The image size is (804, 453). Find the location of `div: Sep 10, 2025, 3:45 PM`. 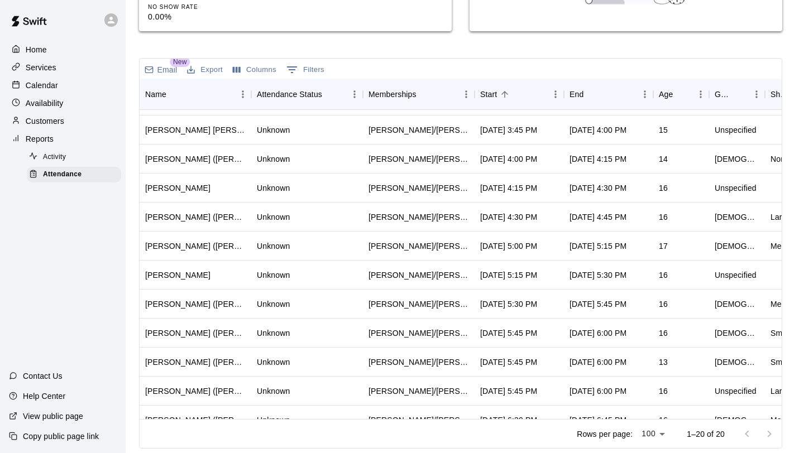

div: Sep 10, 2025, 3:45 PM is located at coordinates (508, 130).